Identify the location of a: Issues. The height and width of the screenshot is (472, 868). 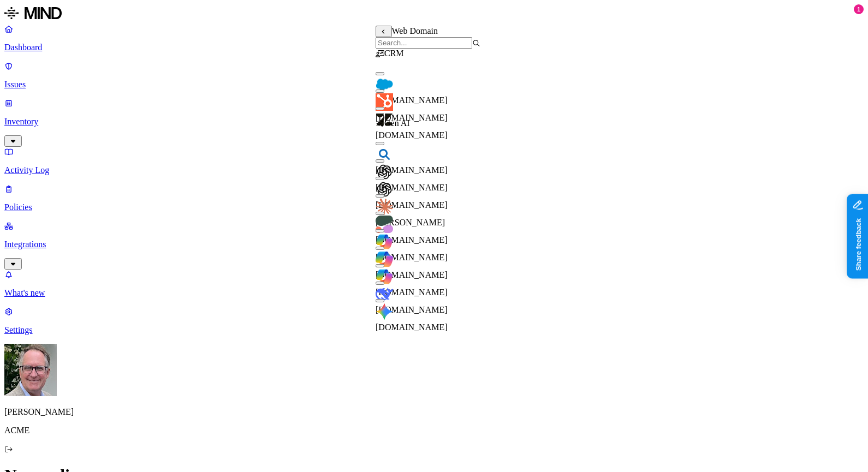
(434, 75).